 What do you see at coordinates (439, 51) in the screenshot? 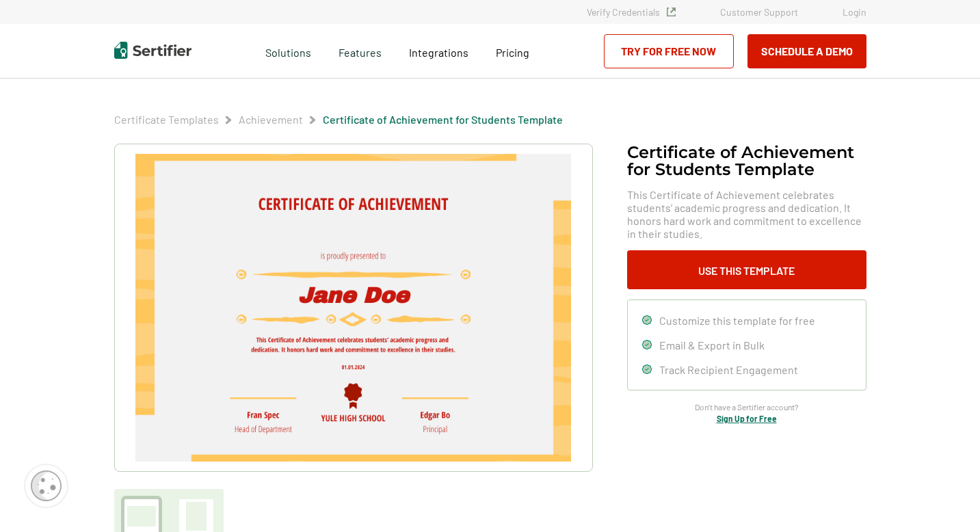
I see `a: Integrations` at bounding box center [439, 51].